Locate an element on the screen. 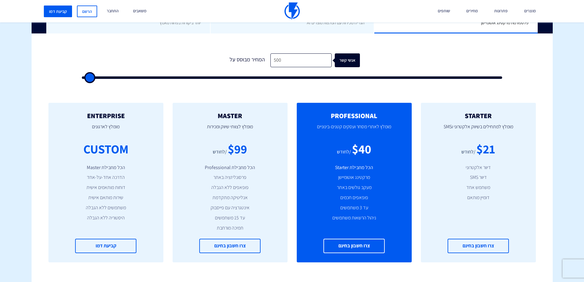 The image size is (584, 282). h2: MASTER is located at coordinates (230, 116).